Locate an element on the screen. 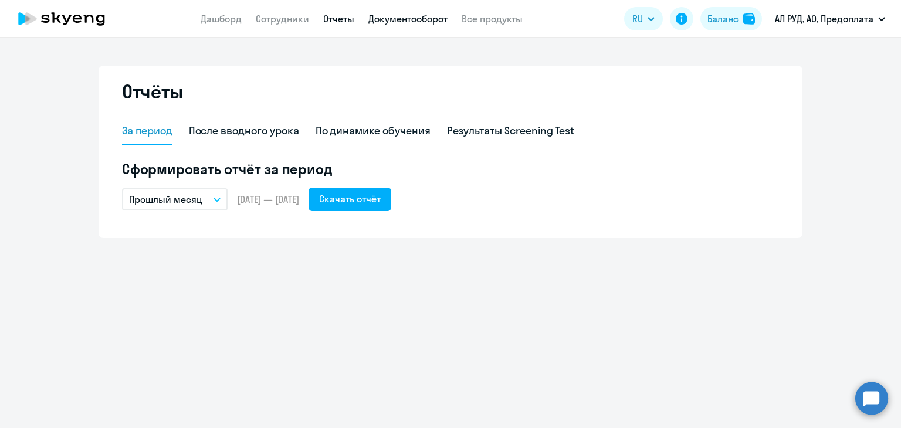  a: Скачать отчёт is located at coordinates (350, 199).